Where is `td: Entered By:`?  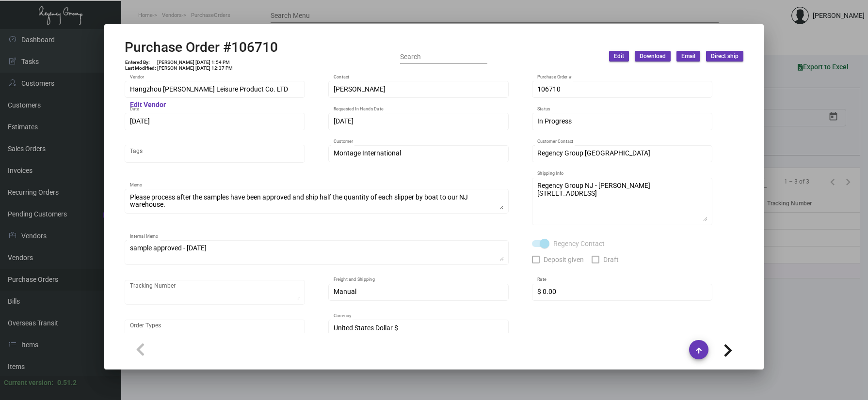 td: Entered By: is located at coordinates (140, 62).